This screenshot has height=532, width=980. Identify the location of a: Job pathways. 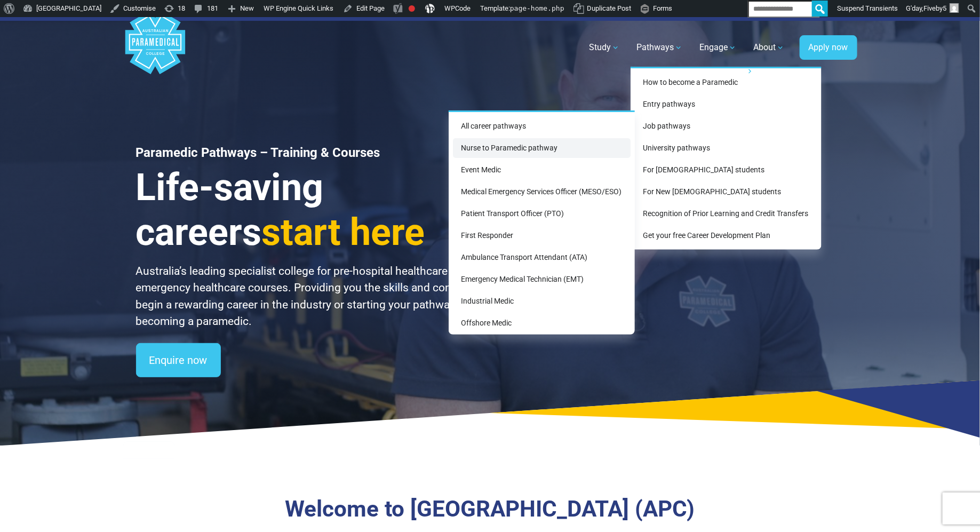
(726, 126).